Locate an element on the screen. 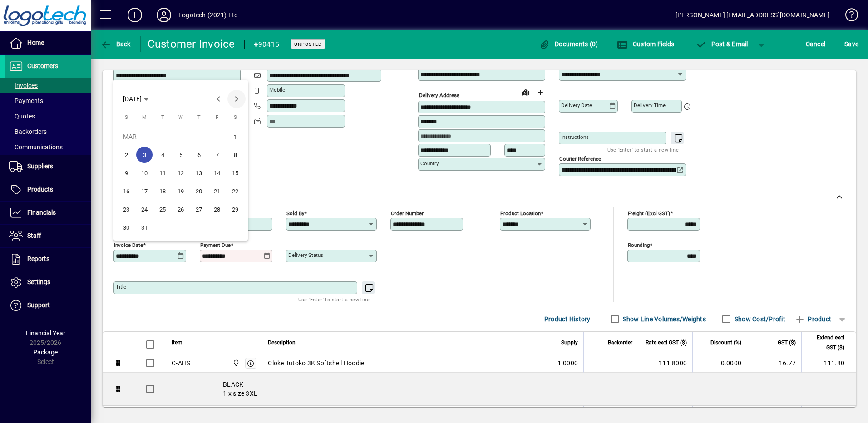 The height and width of the screenshot is (423, 868). span: 19 is located at coordinates (180, 191).